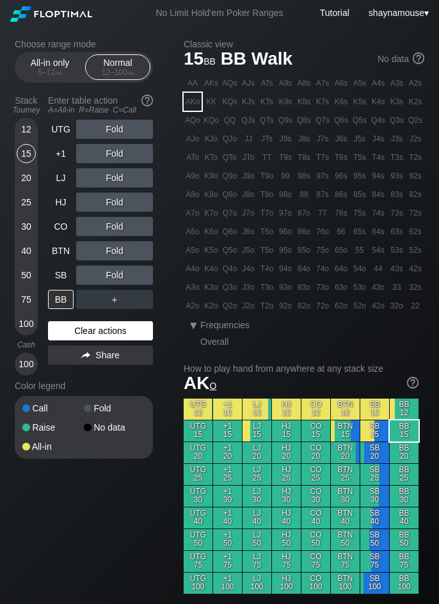 This screenshot has width=439, height=604. What do you see at coordinates (26, 251) in the screenshot?
I see `div: 40` at bounding box center [26, 251].